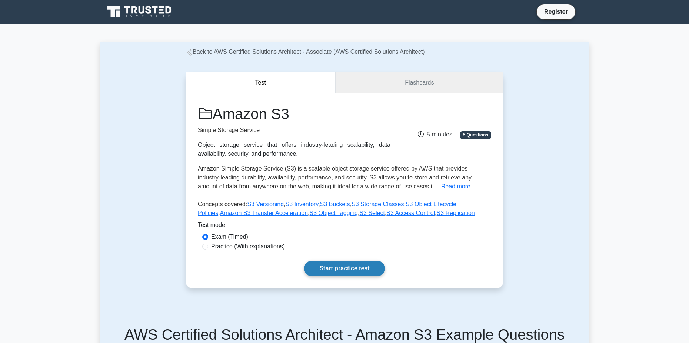  I want to click on div: Test mode:, so click(344, 226).